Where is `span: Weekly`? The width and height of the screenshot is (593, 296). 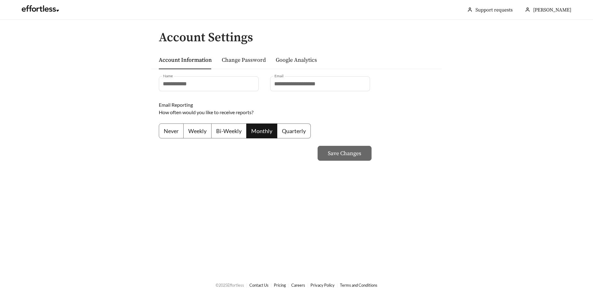 span: Weekly is located at coordinates (197, 131).